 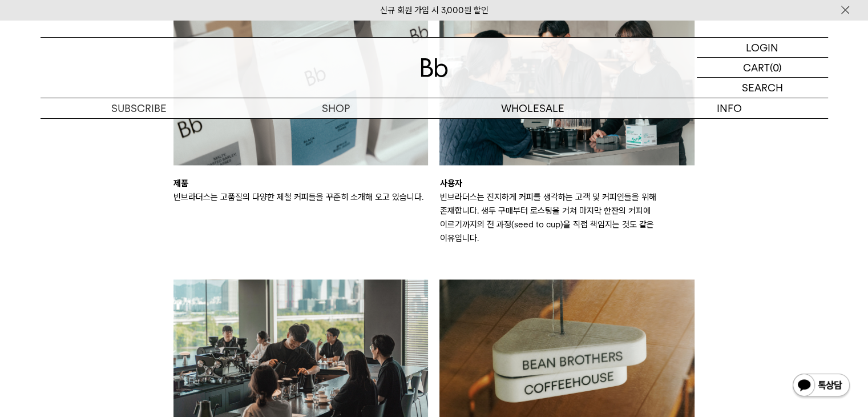 I want to click on a: LOGIN, so click(x=763, y=47).